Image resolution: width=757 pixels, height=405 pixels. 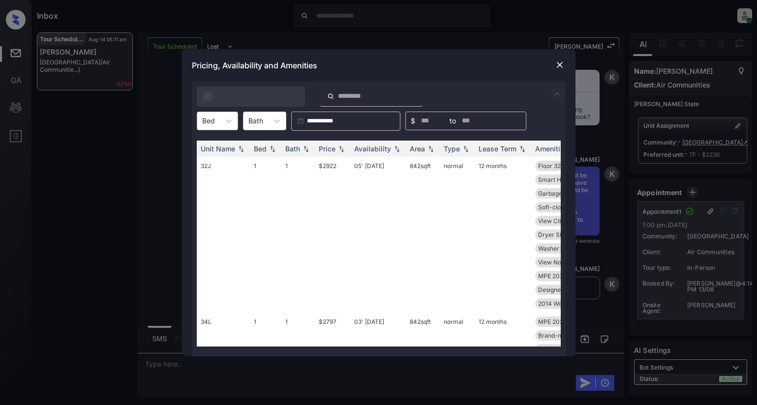 What do you see at coordinates (451, 148) in the screenshot?
I see `div: Type` at bounding box center [451, 148].